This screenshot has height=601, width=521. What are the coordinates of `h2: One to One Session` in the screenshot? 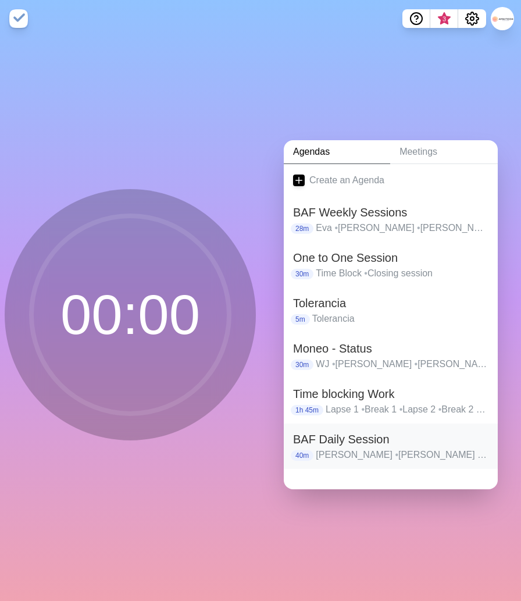 It's located at (391, 258).